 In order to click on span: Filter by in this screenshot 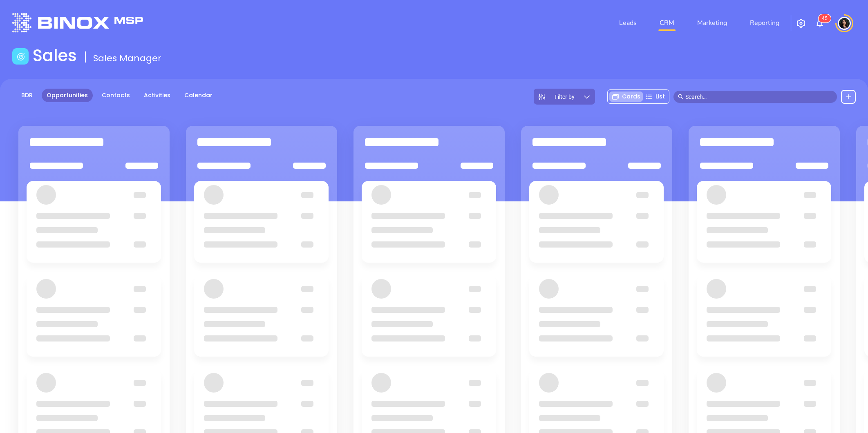, I will do `click(565, 97)`.